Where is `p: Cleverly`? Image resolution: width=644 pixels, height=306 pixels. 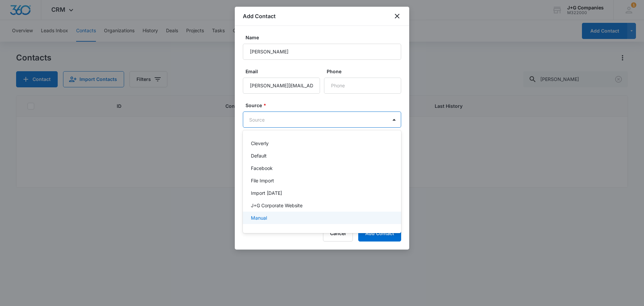 p: Cleverly is located at coordinates (260, 143).